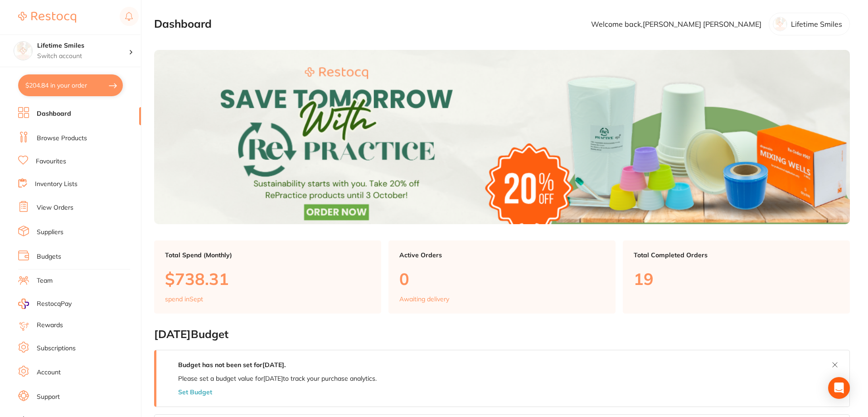  Describe the element at coordinates (50, 325) in the screenshot. I see `a: Rewards` at that location.